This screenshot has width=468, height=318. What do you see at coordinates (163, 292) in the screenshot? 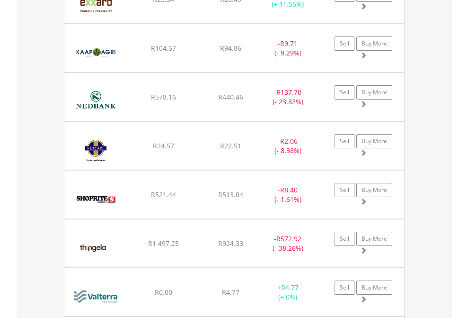
I see `span: R0.00` at bounding box center [163, 292].